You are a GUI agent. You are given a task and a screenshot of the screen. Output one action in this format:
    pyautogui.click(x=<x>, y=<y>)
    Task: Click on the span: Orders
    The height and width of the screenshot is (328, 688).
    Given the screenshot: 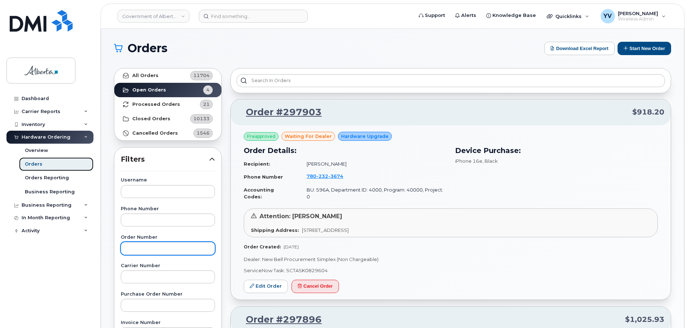 What is the action you would take?
    pyautogui.click(x=147, y=48)
    